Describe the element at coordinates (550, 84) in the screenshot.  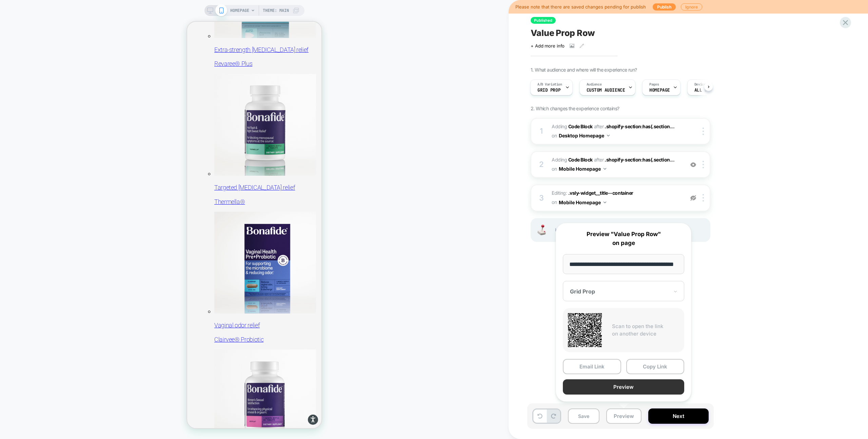
I see `span: A/B Variation` at that location.